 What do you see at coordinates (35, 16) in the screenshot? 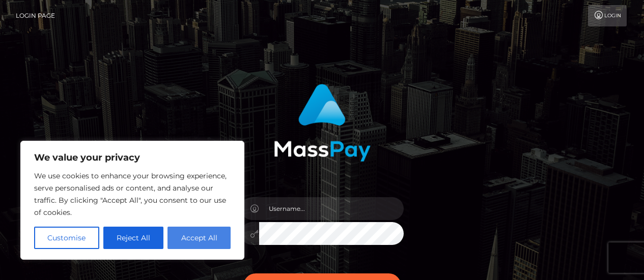
I see `a: Login Page` at bounding box center [35, 16].